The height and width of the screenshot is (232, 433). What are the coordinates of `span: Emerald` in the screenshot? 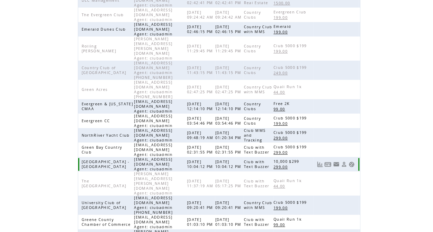 It's located at (283, 27).